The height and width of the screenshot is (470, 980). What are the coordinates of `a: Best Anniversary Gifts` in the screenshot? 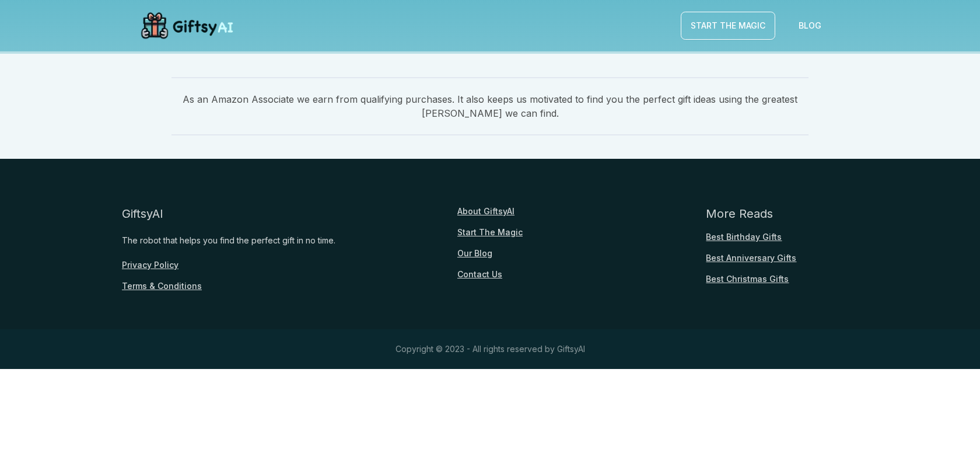 It's located at (751, 258).